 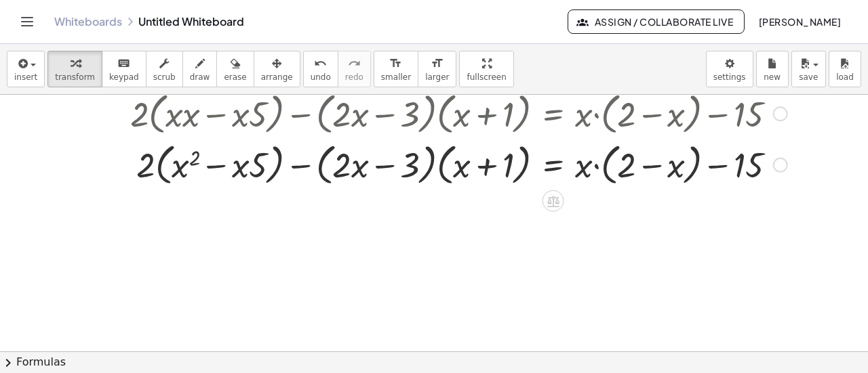 I want to click on span: transform, so click(x=75, y=77).